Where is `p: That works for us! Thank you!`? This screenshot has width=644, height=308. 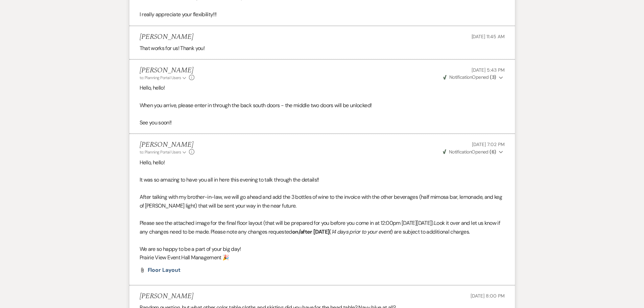
p: That works for us! Thank you! is located at coordinates (322, 48).